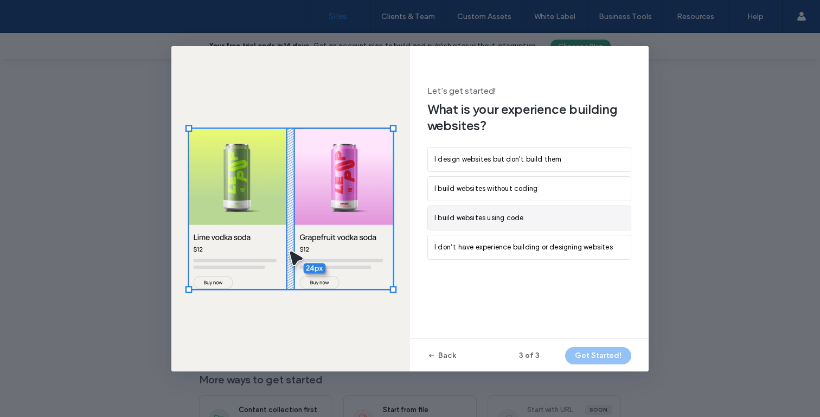 Image resolution: width=820 pixels, height=417 pixels. I want to click on span: I don’t have experience building or designing websites, so click(523, 247).